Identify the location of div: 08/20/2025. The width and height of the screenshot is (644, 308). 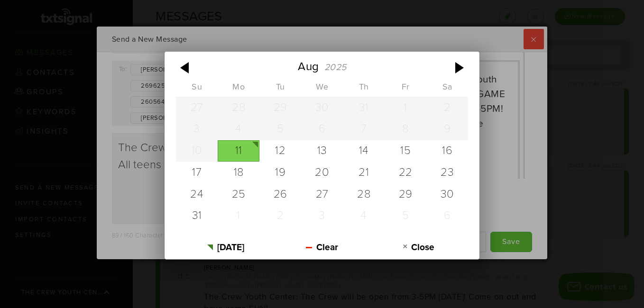
(322, 172).